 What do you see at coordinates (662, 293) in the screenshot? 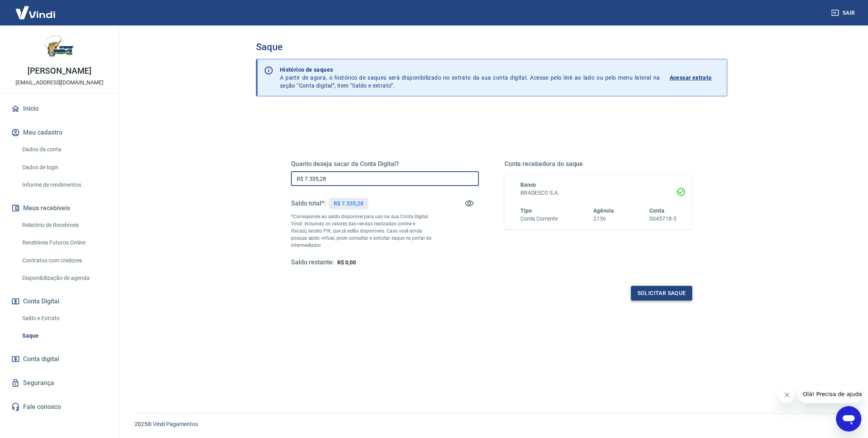
I see `button: Solicitar saque` at bounding box center [662, 293].